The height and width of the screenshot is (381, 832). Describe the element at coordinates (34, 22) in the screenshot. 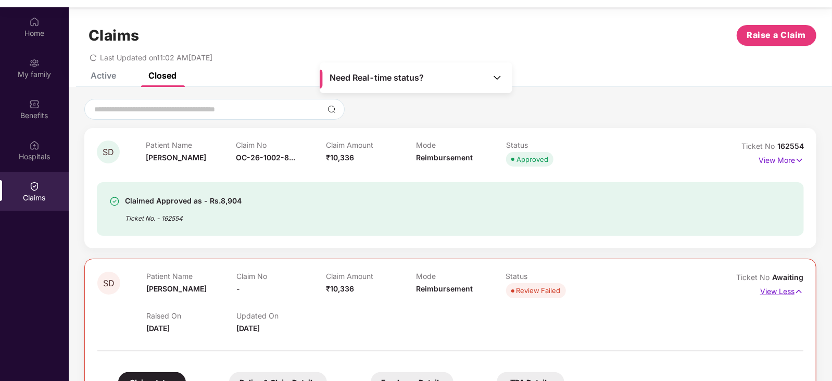

I see `img: svg+xml;base64,PHN2ZyBpZD0iSG9tZSIgeG1sbnM9Imh0dHA6Ly93d3cudzMub3JnLzIwMDAvc3ZnIiB3aWR0aD0iMjAiIG...` at that location.